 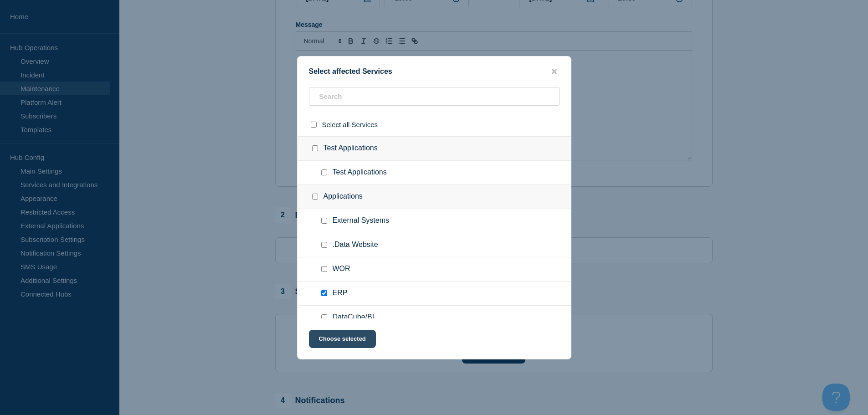 What do you see at coordinates (315, 196) in the screenshot?
I see `input: Applications checkbox` at bounding box center [315, 196].